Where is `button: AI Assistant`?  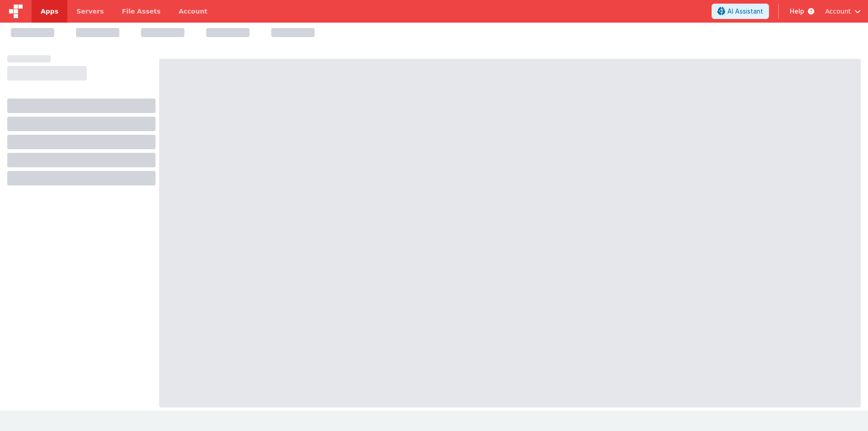 button: AI Assistant is located at coordinates (740, 11).